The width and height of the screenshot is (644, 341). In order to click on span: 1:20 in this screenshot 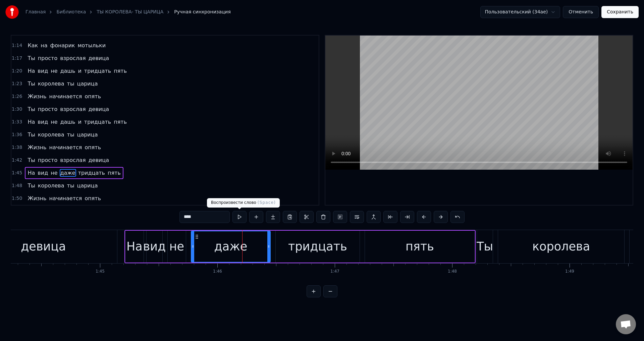, I will do `click(17, 71)`.